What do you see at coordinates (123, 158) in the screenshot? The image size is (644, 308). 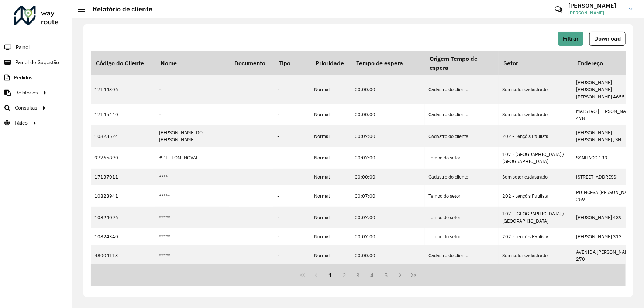 I see `td: 97765890` at bounding box center [123, 158].